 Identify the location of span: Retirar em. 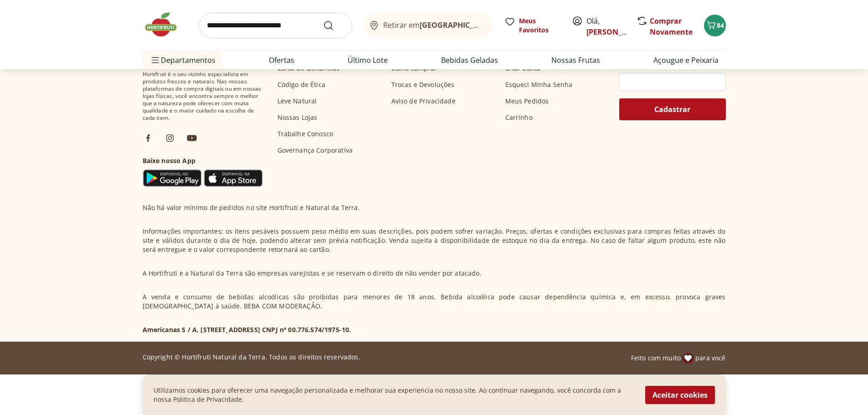
(433, 25).